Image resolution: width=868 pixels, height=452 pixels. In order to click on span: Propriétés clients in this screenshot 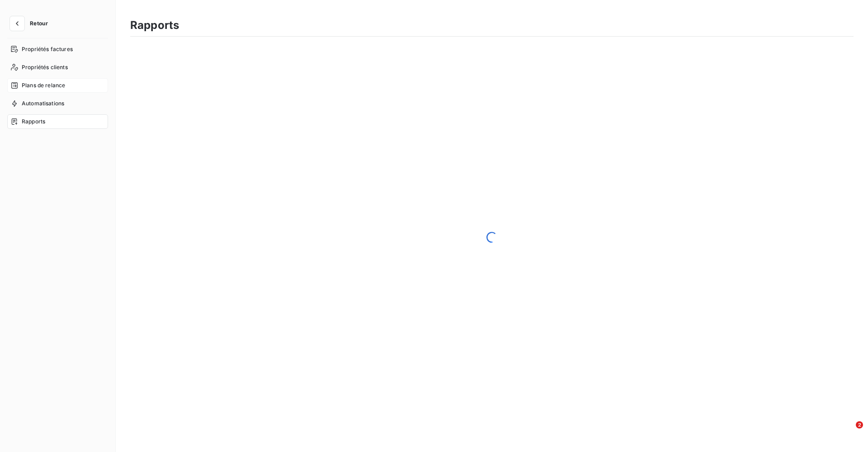, I will do `click(45, 68)`.